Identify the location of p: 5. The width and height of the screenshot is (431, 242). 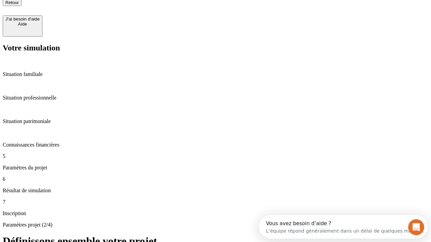
(215, 156).